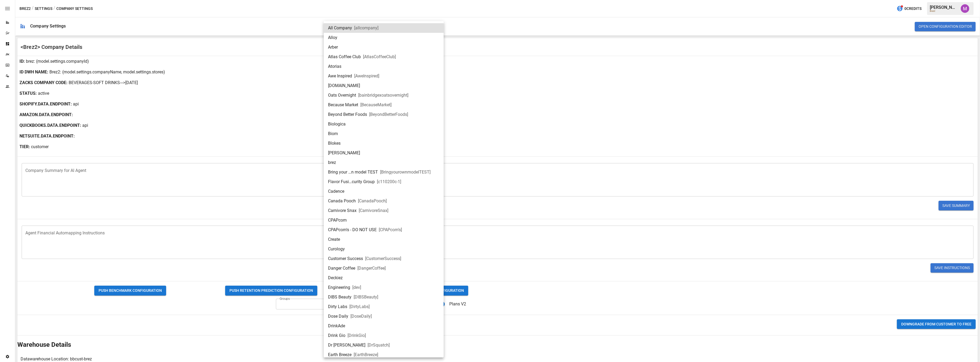 Image resolution: width=980 pixels, height=362 pixels. Describe the element at coordinates (378, 345) in the screenshot. I see `span: [ DrSquatch ]` at that location.